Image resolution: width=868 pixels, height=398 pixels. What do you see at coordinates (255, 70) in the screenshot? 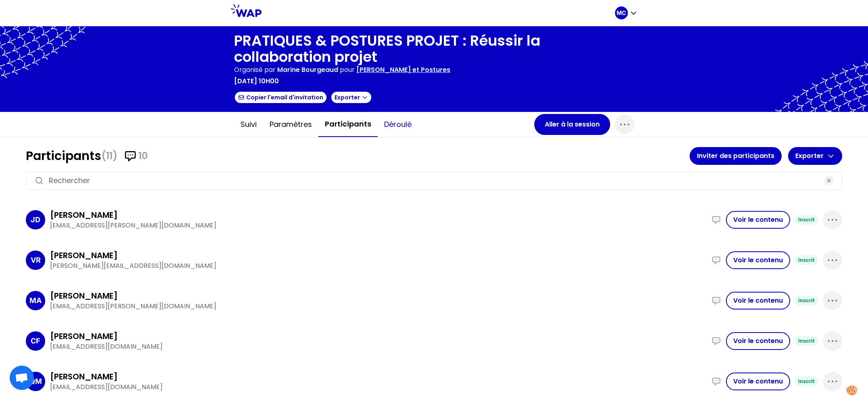
I see `p: Organisé par` at bounding box center [255, 70].